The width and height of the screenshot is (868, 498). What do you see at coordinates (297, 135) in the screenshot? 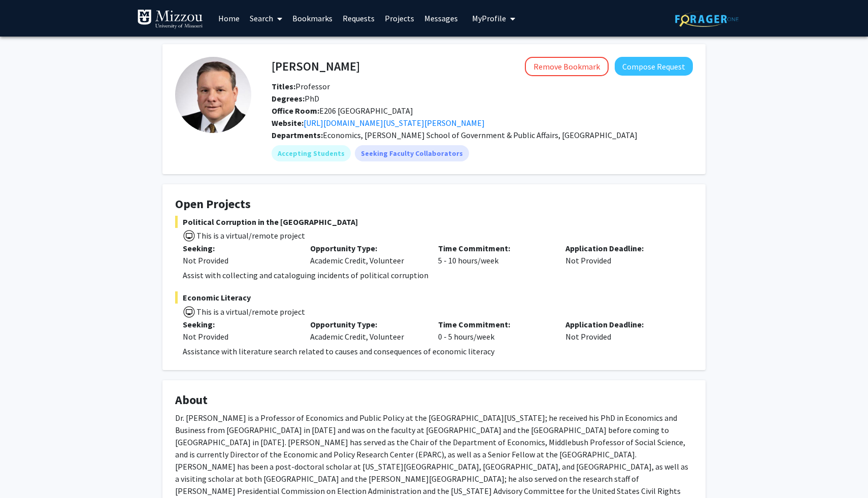
I see `b: Departments:` at bounding box center [297, 135].